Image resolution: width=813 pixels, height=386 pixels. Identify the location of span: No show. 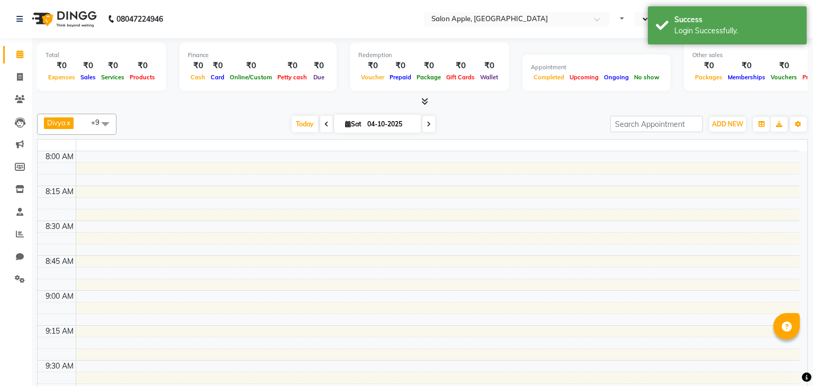
(646, 77).